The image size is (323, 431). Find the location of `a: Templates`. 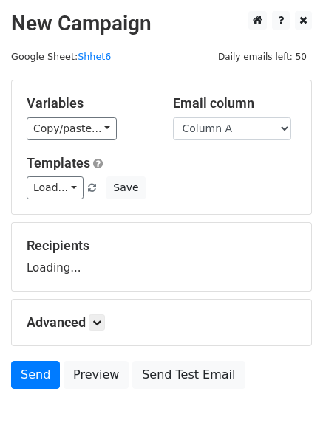

a: Templates is located at coordinates (58, 162).